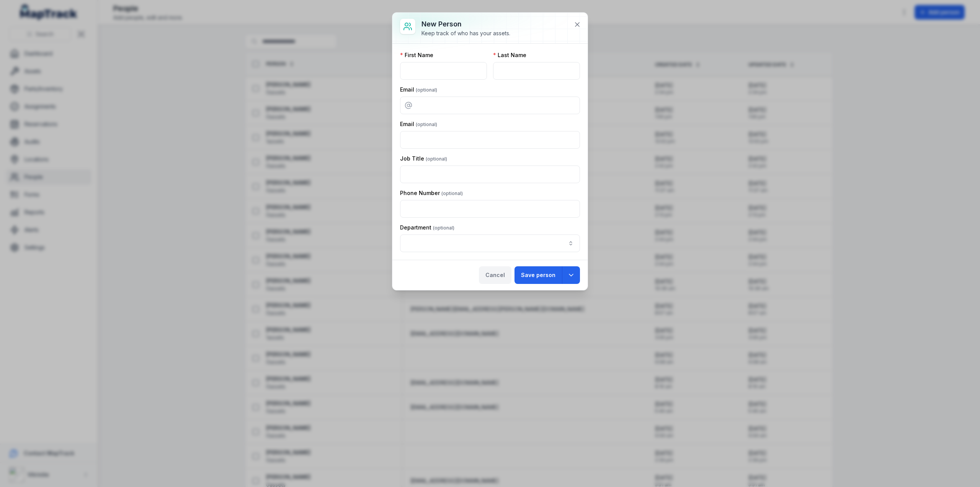 The height and width of the screenshot is (487, 980). Describe the element at coordinates (417, 55) in the screenshot. I see `label: First Name` at that location.